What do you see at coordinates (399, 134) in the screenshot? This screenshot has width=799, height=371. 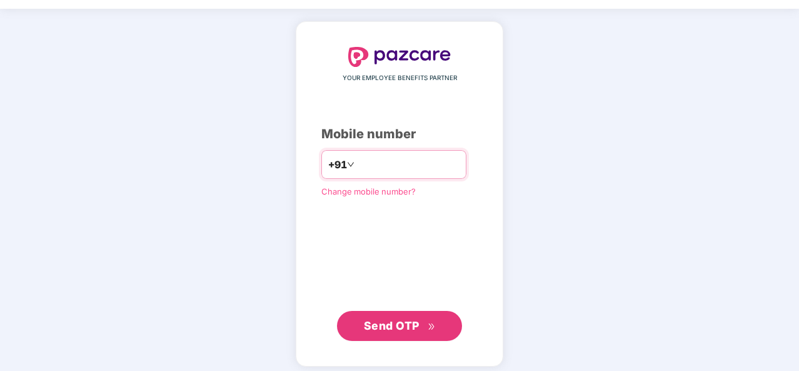 I see `div: Mobile number` at bounding box center [399, 134].